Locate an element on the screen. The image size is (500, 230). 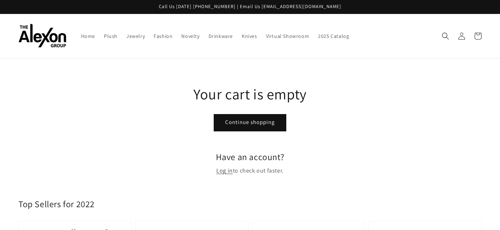
span: Knives is located at coordinates (249, 36).